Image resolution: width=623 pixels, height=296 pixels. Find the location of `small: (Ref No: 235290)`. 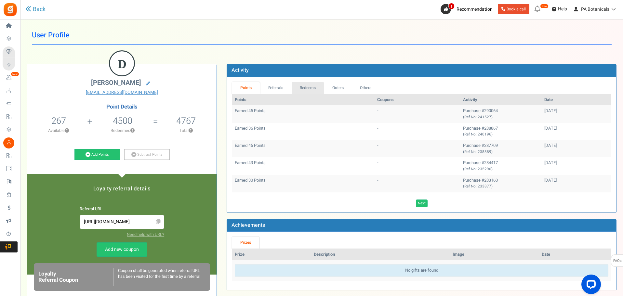

small: (Ref No: 235290) is located at coordinates (478, 169).